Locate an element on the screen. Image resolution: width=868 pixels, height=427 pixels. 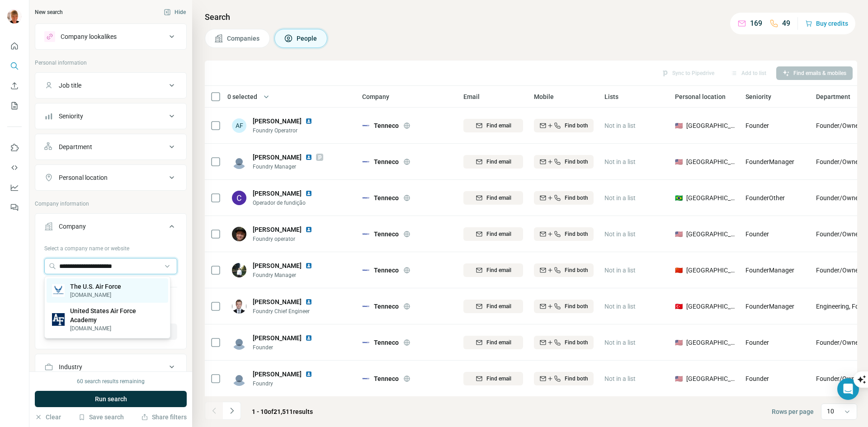
img: The U.S. Air Force is located at coordinates (59, 291).